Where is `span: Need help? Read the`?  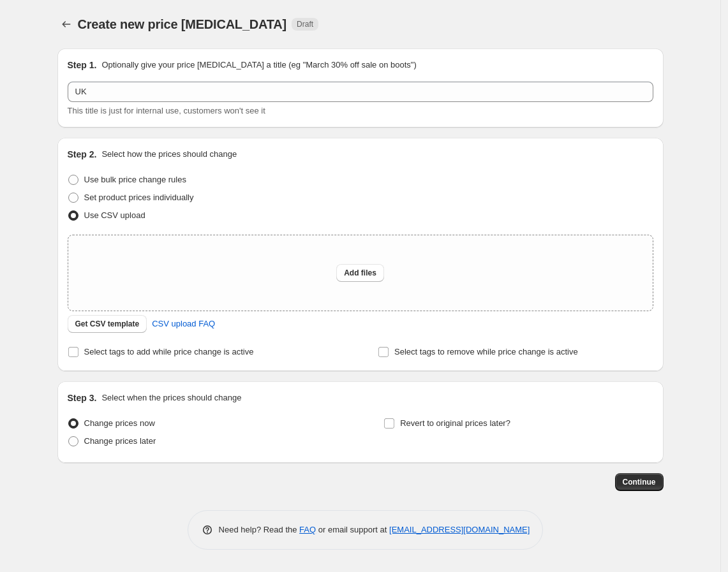 span: Need help? Read the is located at coordinates (259, 530).